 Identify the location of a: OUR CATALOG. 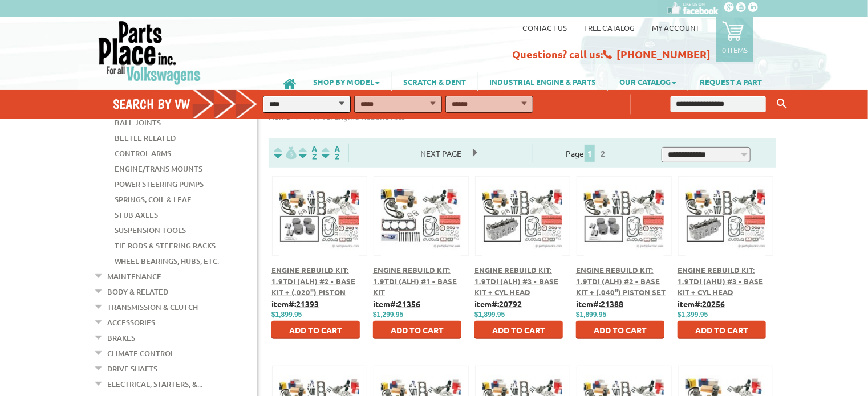
(648, 81).